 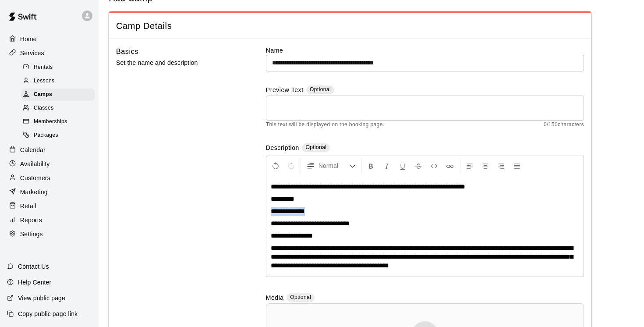 What do you see at coordinates (29, 39) in the screenshot?
I see `p: Home` at bounding box center [29, 39].